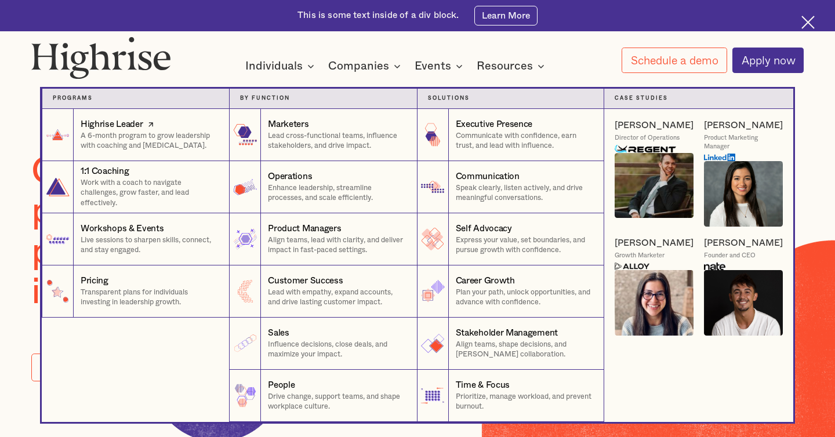 The image size is (835, 437). I want to click on div: Highrise Leader, so click(111, 124).